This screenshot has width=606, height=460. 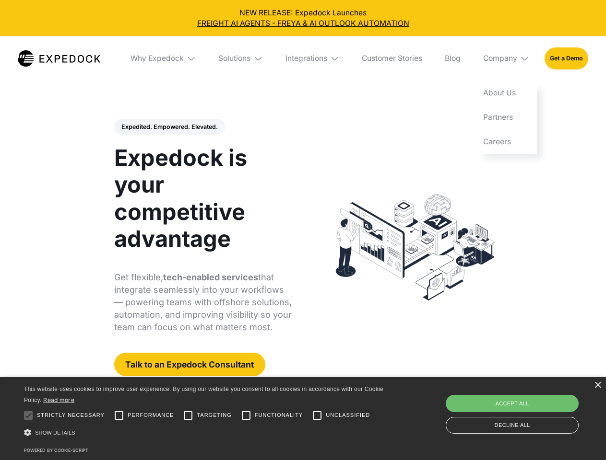 What do you see at coordinates (303, 18) in the screenshot?
I see `div: NEW RELEASE: Expedock Launches` at bounding box center [303, 18].